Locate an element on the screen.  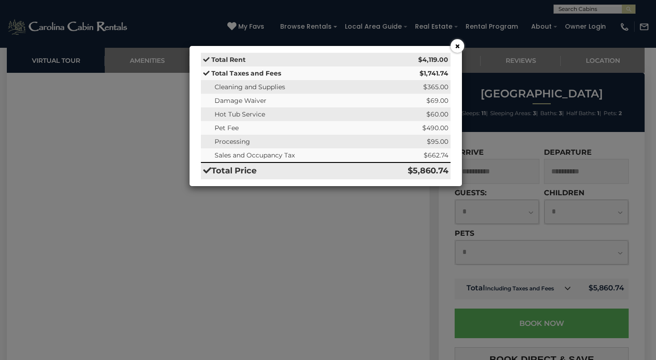
span: Hot Tub Service is located at coordinates (240, 114).